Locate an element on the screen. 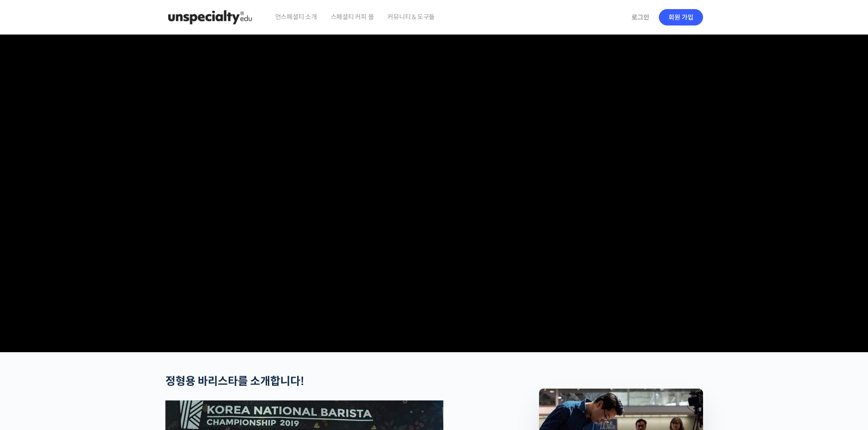  strong: 정형용 바리스타를 소개합니다! is located at coordinates (235, 381).